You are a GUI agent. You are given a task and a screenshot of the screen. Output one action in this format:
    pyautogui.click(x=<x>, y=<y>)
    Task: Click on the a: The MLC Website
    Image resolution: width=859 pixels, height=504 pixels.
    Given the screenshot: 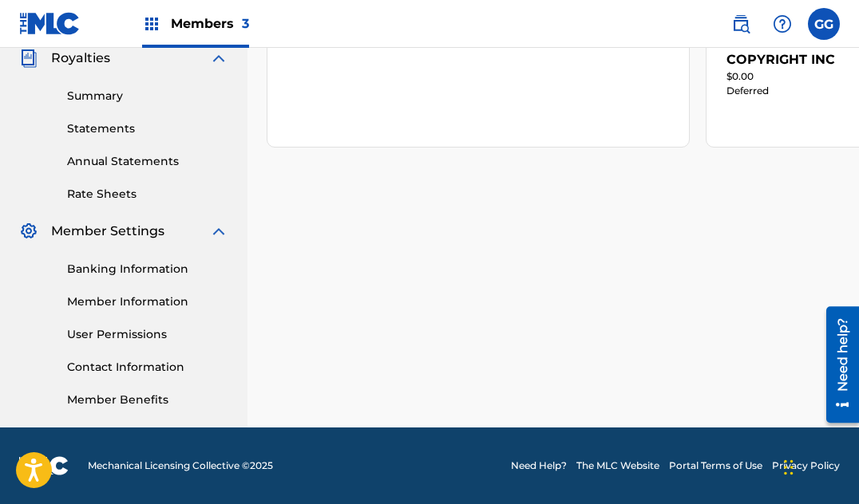 What is the action you would take?
    pyautogui.click(x=618, y=466)
    